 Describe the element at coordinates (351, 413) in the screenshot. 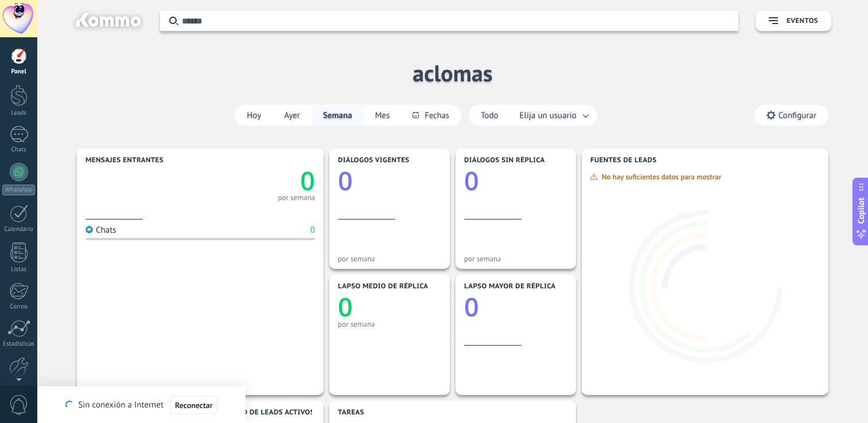

I see `span: Tareas` at that location.